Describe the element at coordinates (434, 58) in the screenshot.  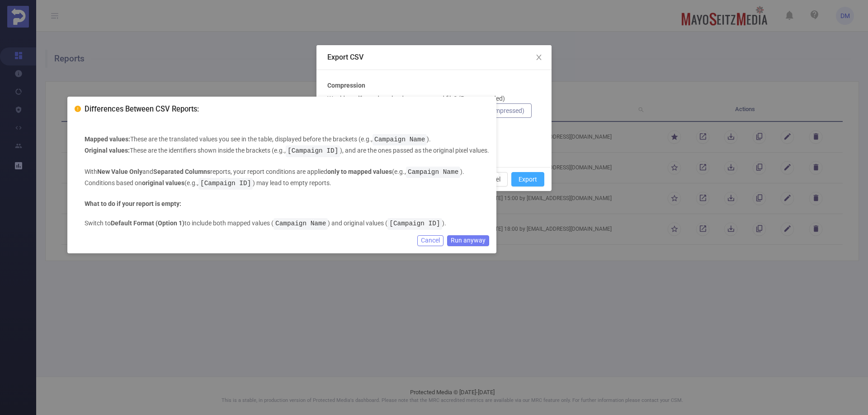
I see `div: Export CSV` at that location.